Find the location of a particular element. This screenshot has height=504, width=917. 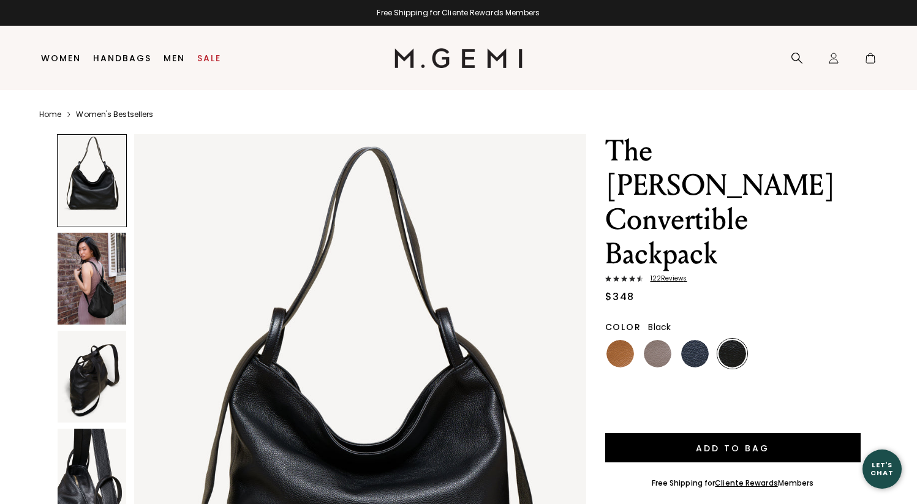

a: Men is located at coordinates (174, 58).